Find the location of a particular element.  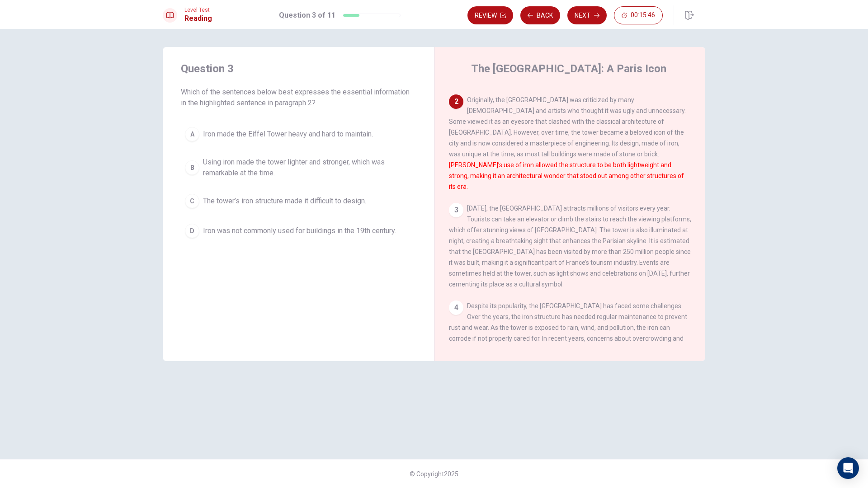

span: Level Test is located at coordinates (198, 10).